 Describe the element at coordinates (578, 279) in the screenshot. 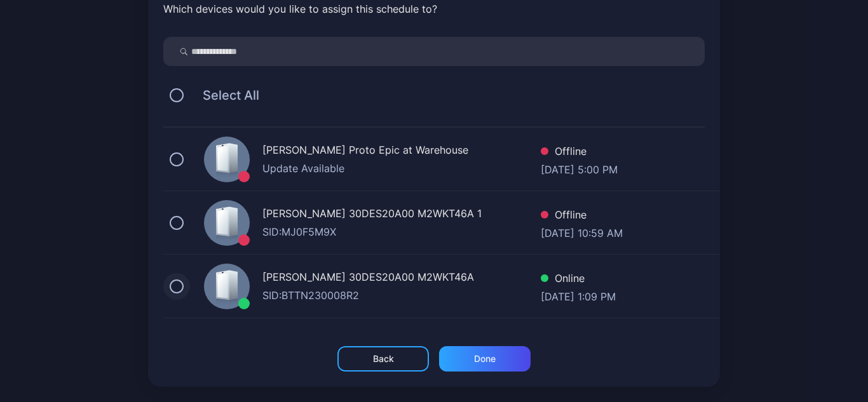

I see `div: Online` at that location.